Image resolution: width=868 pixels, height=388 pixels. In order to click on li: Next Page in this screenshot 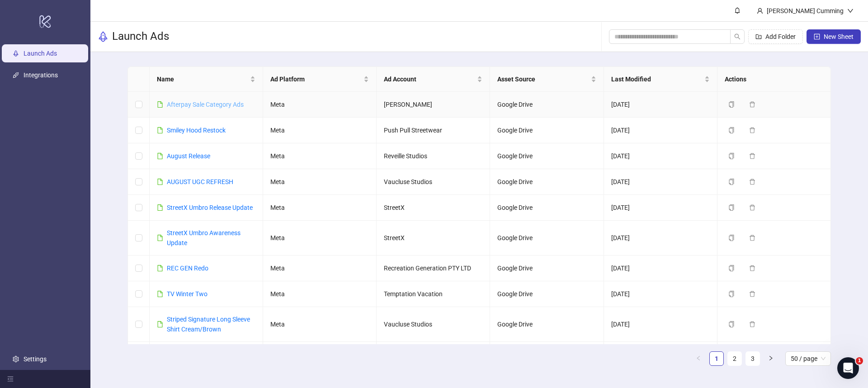, I will do `click(771, 359)`.